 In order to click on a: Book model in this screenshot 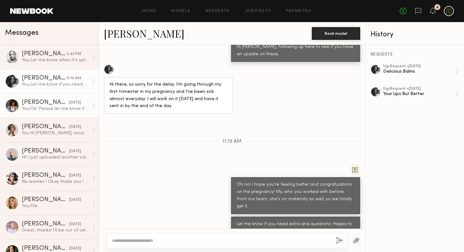, I will do `click(336, 33)`.